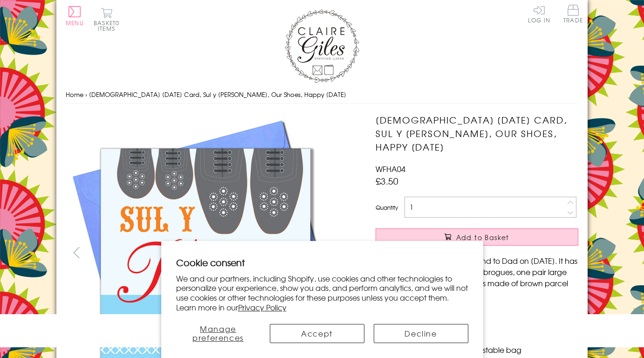 The width and height of the screenshot is (644, 358). I want to click on span: Add to Basket, so click(483, 237).